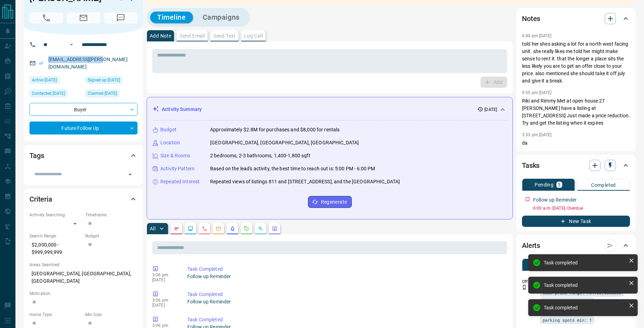 The image size is (644, 328). What do you see at coordinates (182, 109) in the screenshot?
I see `p: Activity Summary` at bounding box center [182, 109].